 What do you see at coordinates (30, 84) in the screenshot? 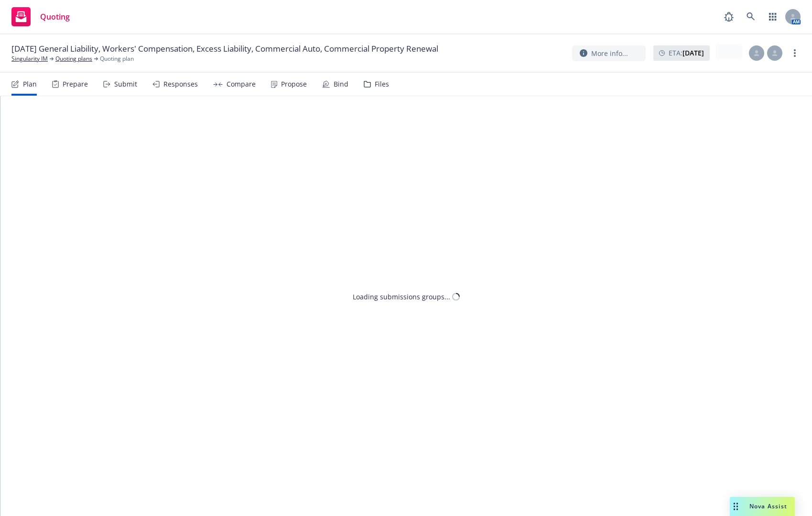
I see `div: Plan` at bounding box center [30, 84].